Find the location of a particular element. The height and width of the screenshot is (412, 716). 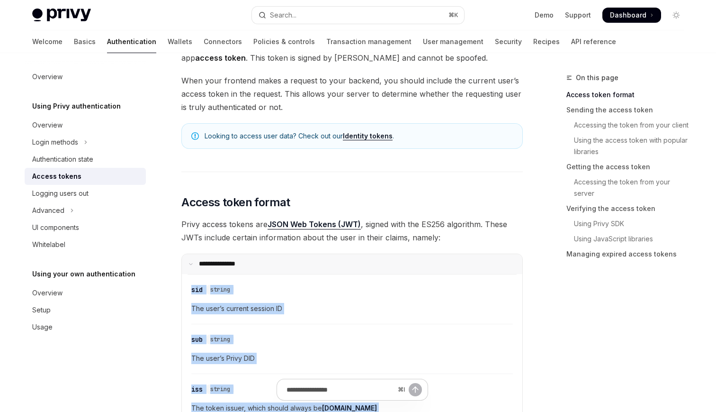

div: Access tokens is located at coordinates (57, 176).